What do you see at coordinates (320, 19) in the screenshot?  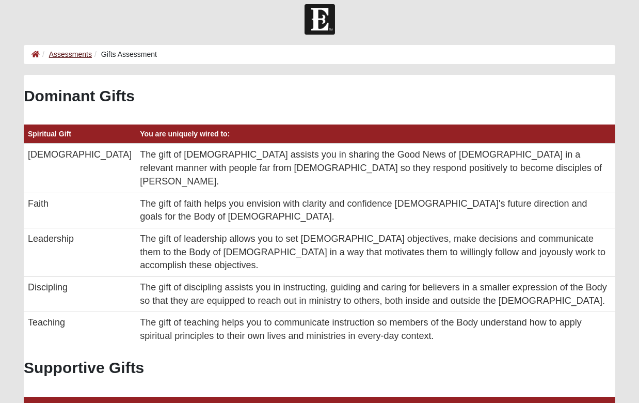 I see `img: Church of Eleven22 Logo` at bounding box center [320, 19].